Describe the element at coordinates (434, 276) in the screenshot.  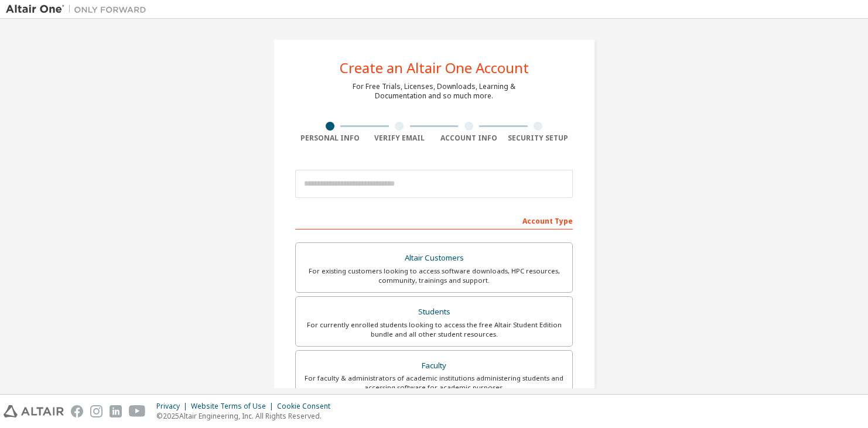
I see `div: For existing customers looking to access software downloads, HPC resources, community, trainings ...` at that location.